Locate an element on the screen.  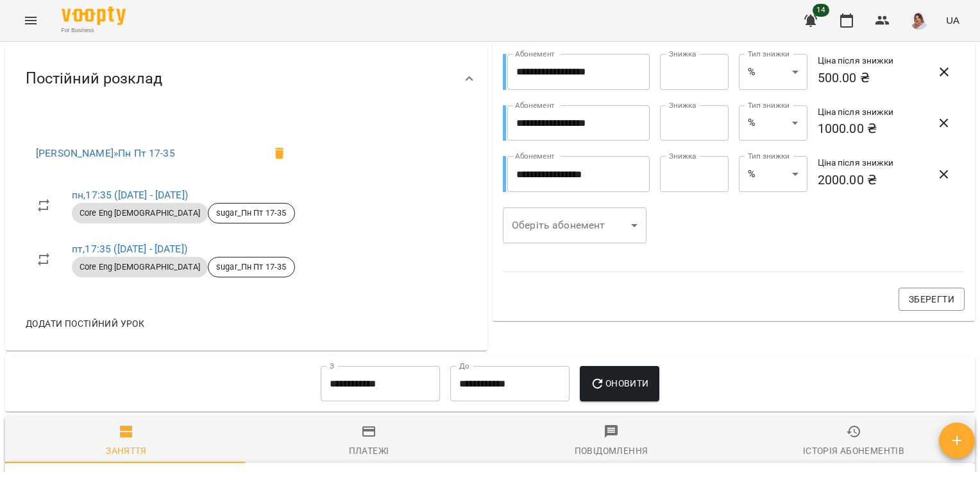
span: 14 is located at coordinates (821, 10).